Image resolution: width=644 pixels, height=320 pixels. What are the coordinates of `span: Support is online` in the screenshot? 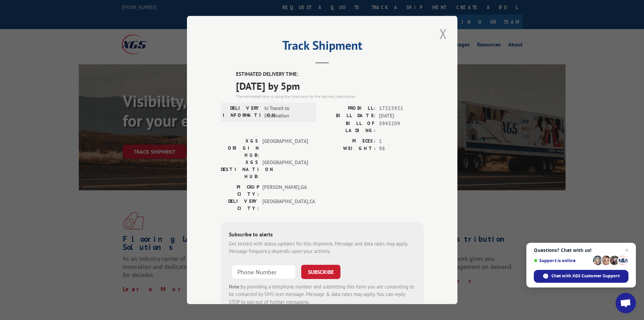 It's located at (562, 260).